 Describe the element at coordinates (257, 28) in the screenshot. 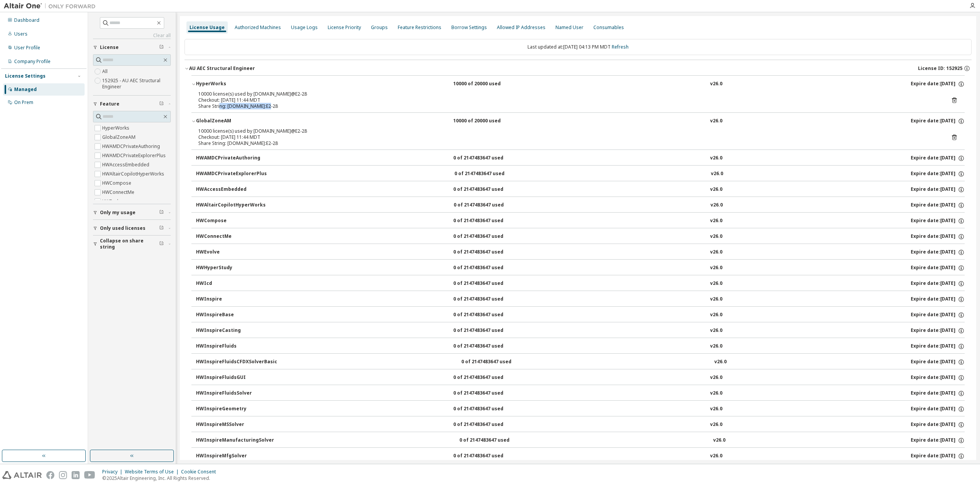

I see `div: Authorized Machines` at that location.